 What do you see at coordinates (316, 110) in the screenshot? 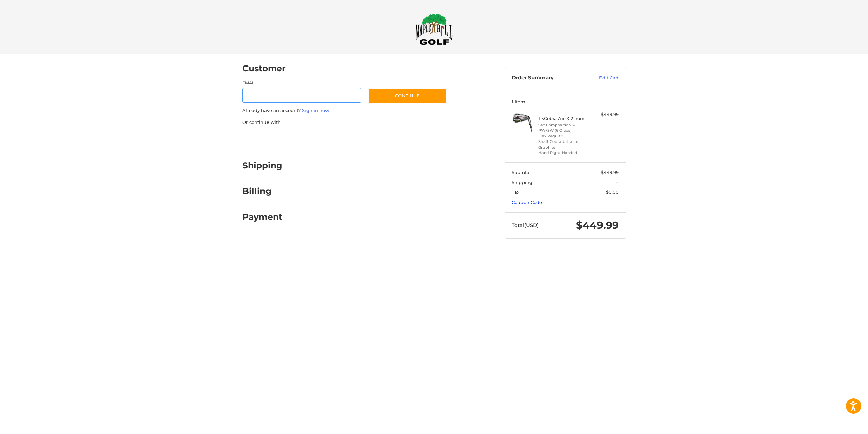
I see `a: Sign in now` at bounding box center [316, 110].